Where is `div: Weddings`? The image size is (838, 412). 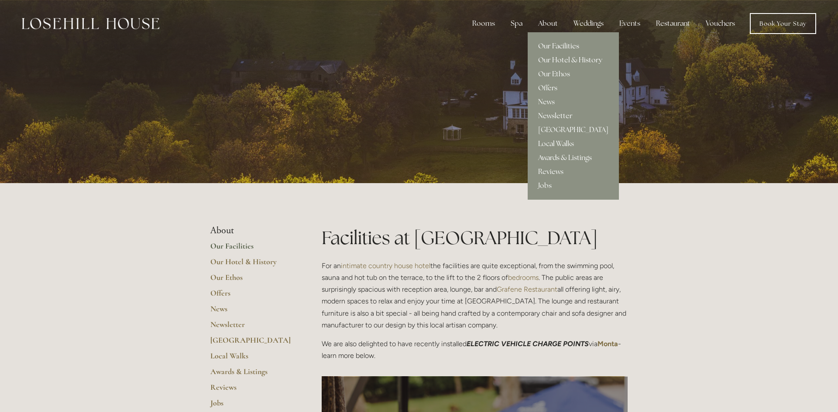 div: Weddings is located at coordinates (588, 24).